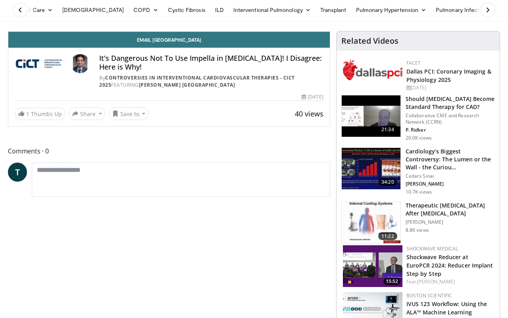 This screenshot has width=508, height=318. Describe the element at coordinates (129, 114) in the screenshot. I see `button: Save to` at that location.